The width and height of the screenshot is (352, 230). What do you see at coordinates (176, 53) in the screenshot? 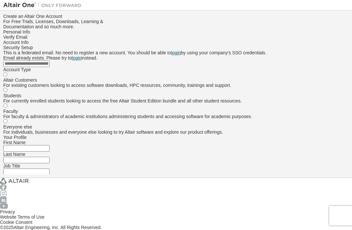
I see `div: This is a federated email. No need to register a new account. You should be able to by using your...` at bounding box center [176, 53].